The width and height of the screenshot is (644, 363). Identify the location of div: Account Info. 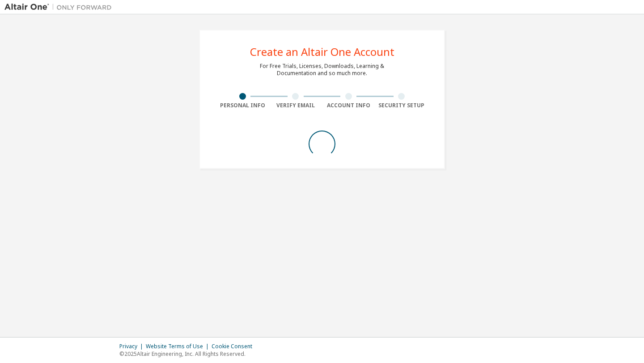
(348, 105).